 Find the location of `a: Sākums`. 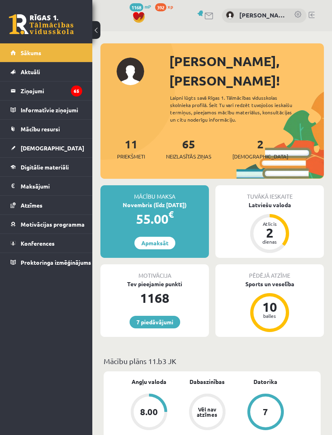

a: Sākums is located at coordinates (46, 53).